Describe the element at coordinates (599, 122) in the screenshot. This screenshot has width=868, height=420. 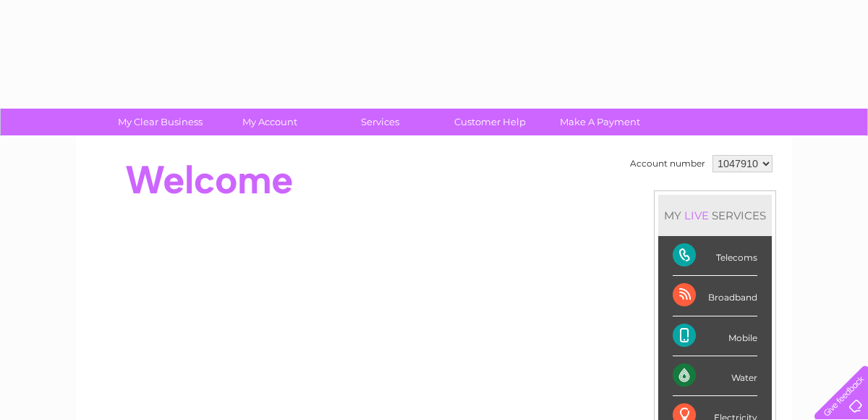
I see `a: Make A Payment` at that location.